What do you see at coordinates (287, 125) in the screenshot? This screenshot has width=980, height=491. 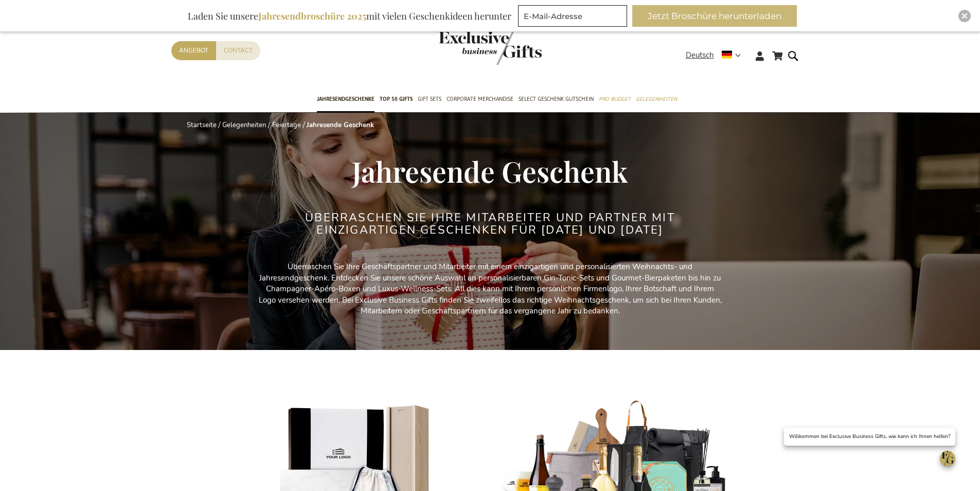 I see `a: Feiertage` at bounding box center [287, 125].